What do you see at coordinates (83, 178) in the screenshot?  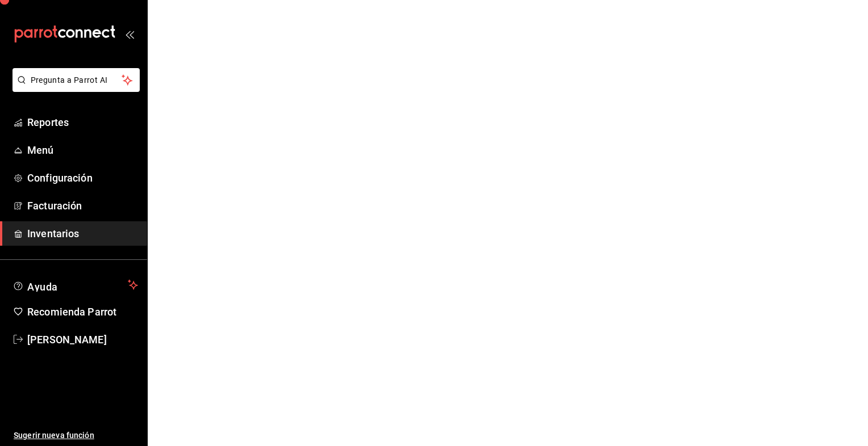 I see `span: Configuración` at bounding box center [83, 178].